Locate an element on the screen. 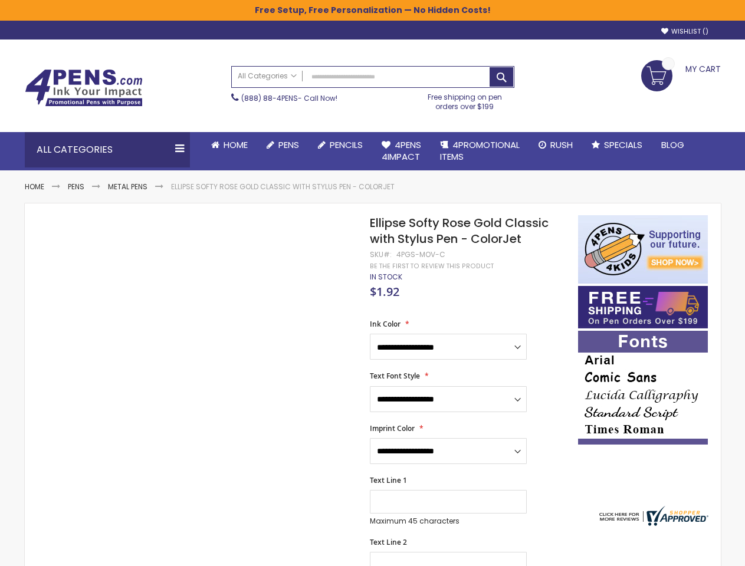  a: 4PROMOTIONALITEMS is located at coordinates (480, 151).